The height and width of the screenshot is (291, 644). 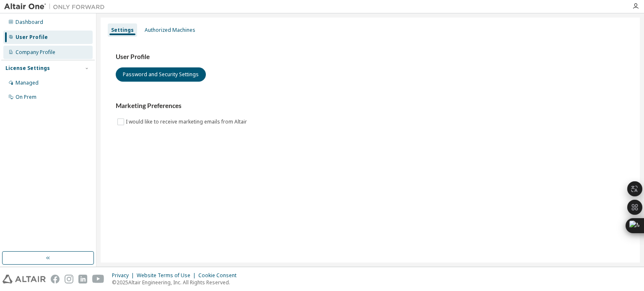 I want to click on div: License Settings, so click(x=28, y=68).